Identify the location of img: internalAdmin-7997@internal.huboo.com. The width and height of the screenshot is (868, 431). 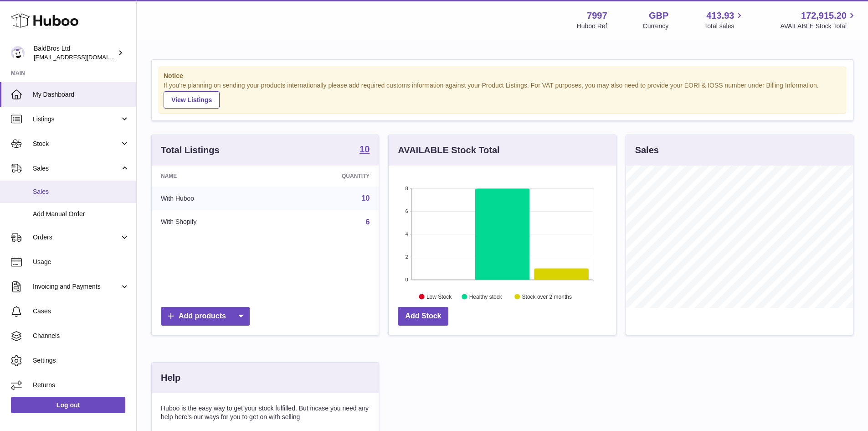
(18, 53).